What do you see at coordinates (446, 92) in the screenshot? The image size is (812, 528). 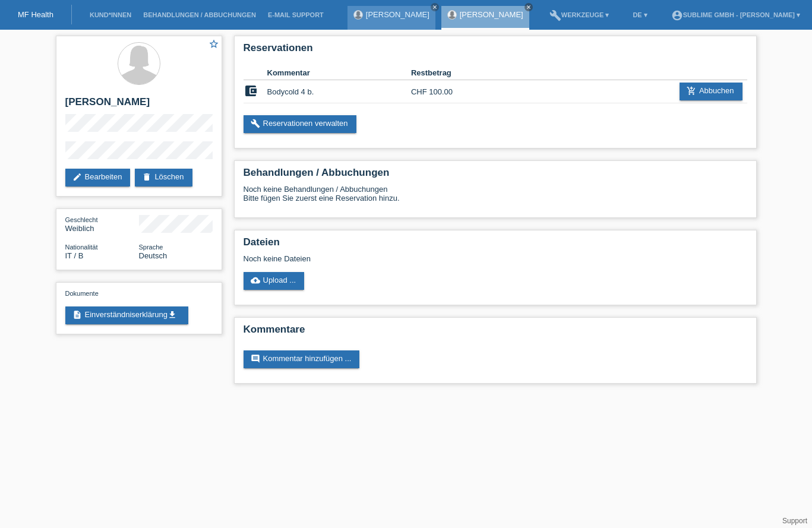 I see `td: CHF 100.00` at bounding box center [446, 92].